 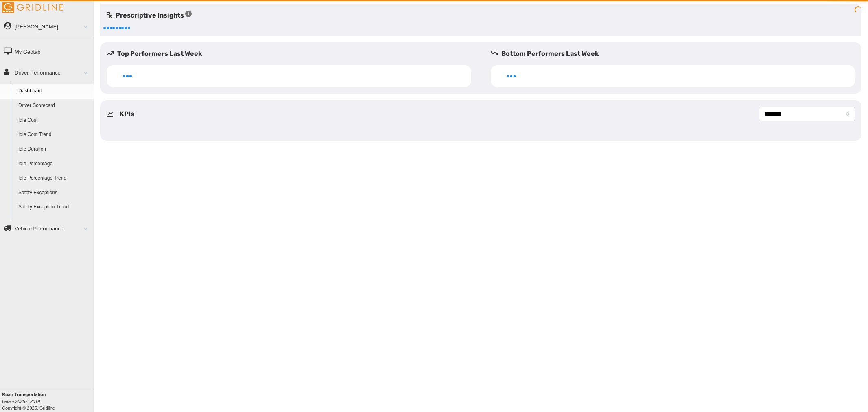 I want to click on a: Idle Cost Trend, so click(x=54, y=135).